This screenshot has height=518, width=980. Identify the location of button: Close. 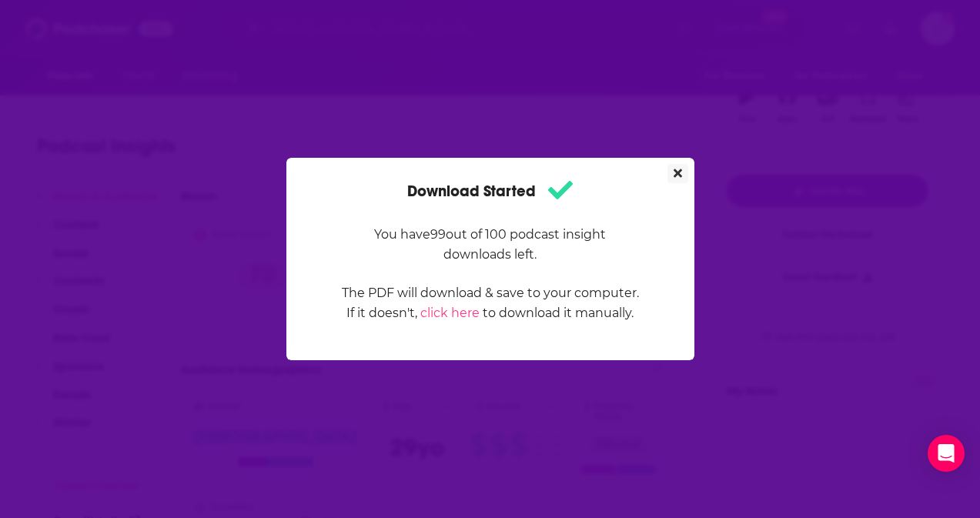
(677, 173).